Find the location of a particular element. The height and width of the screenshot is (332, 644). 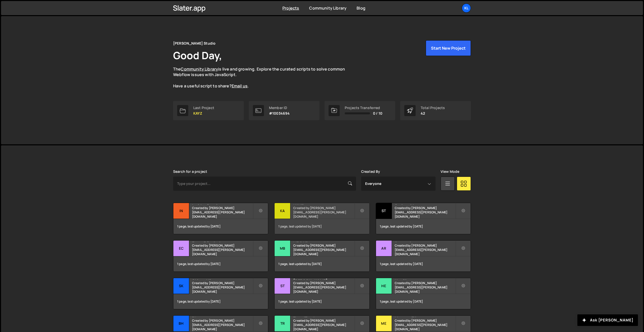

a: Blog is located at coordinates (361, 8).